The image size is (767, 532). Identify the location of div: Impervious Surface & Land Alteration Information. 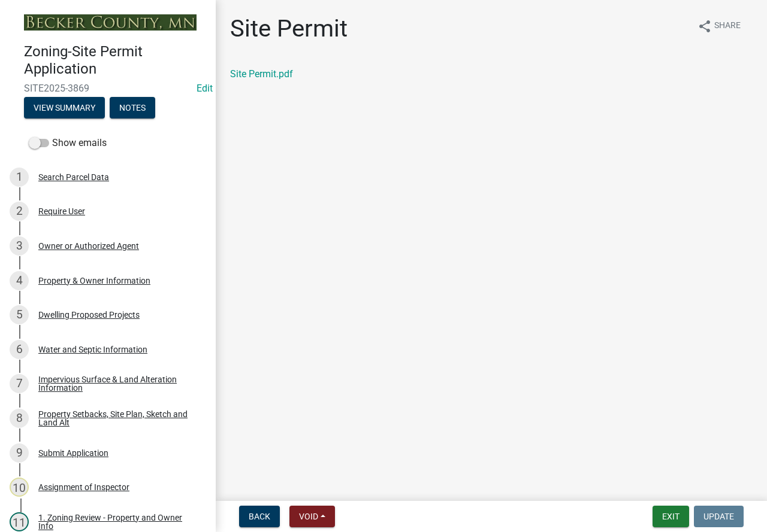
(117, 384).